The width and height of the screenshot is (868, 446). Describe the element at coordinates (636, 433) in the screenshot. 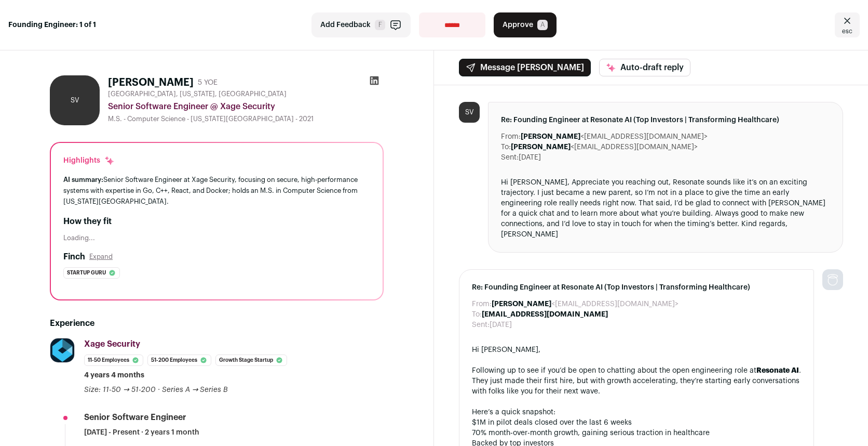

I see `li: 70% month-over-month growth, gaining serious traction in healthcare` at that location.